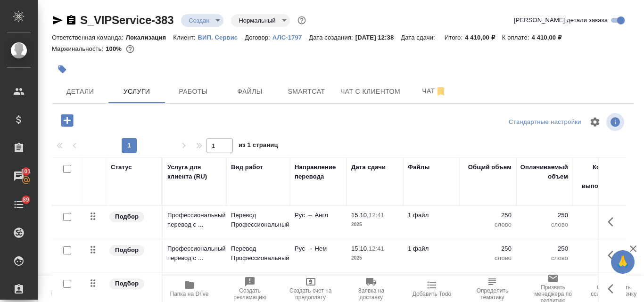  Describe the element at coordinates (89, 37) in the screenshot. I see `p: Ответственная команда:` at that location.